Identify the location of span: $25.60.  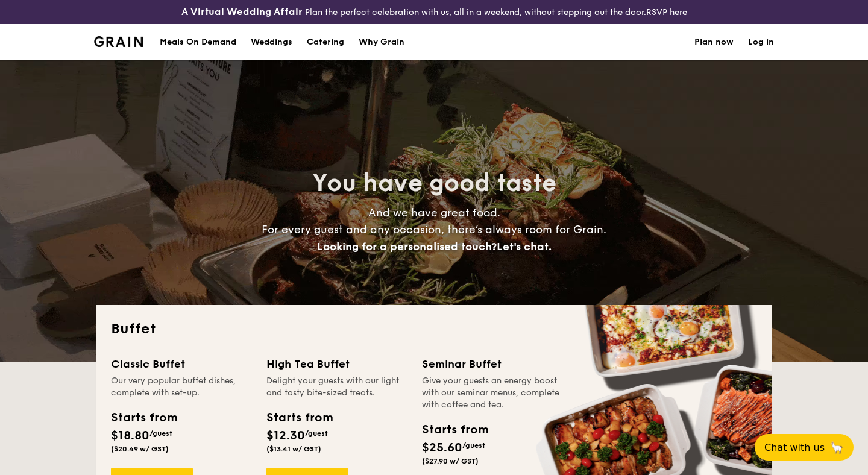
(442, 448).